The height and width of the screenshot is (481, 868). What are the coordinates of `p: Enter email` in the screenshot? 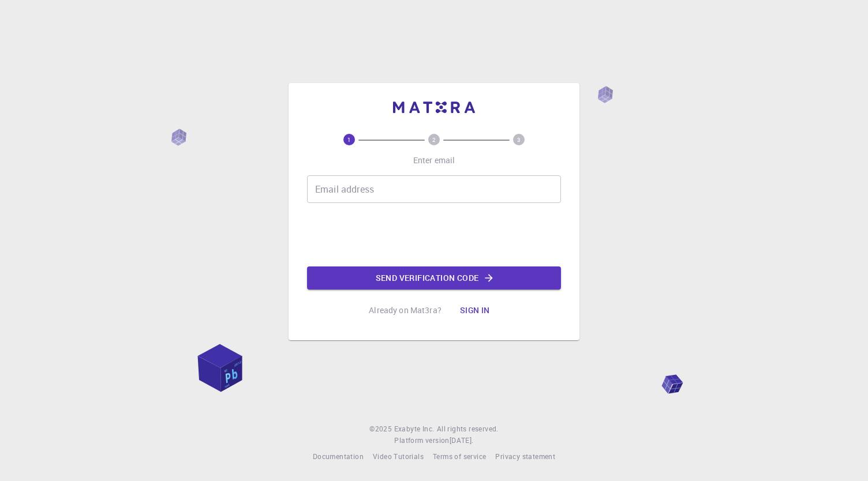 It's located at (434, 160).